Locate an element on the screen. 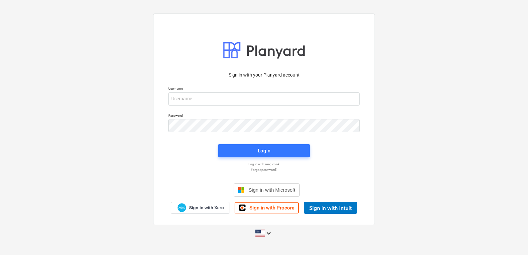  a: Sign in with Xero is located at coordinates (200, 207).